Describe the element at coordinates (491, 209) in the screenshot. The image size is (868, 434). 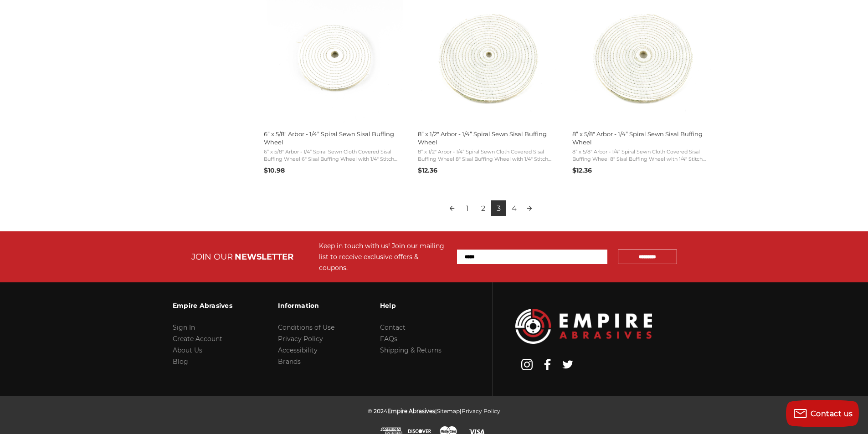
I see `div: Pagination` at that location.